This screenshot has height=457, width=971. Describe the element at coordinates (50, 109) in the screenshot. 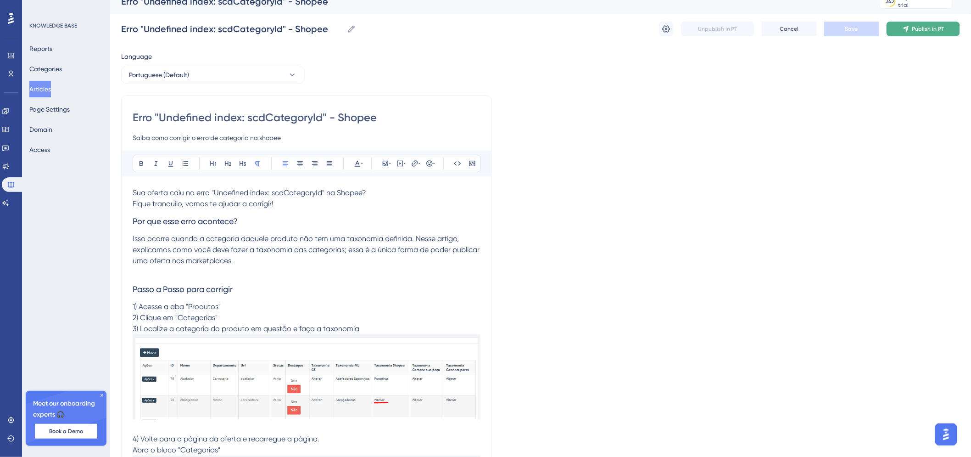

I see `button: Page Settings` at that location.